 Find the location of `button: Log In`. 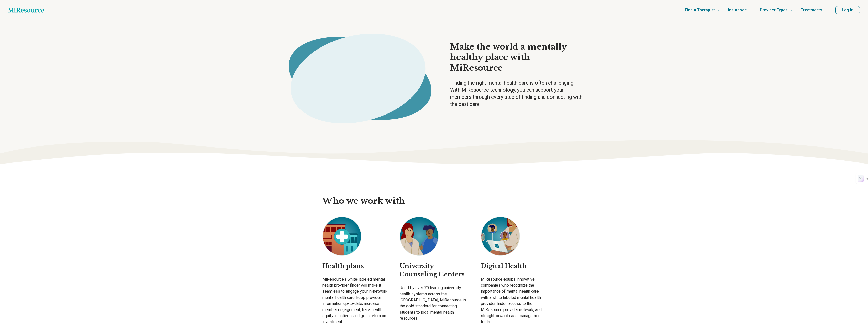

button: Log In is located at coordinates (848, 10).